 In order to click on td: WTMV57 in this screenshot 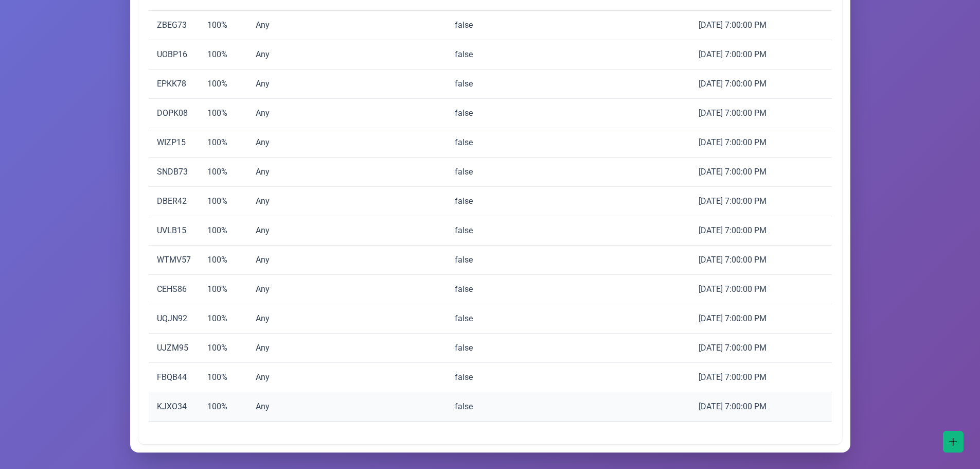, I will do `click(174, 260)`.